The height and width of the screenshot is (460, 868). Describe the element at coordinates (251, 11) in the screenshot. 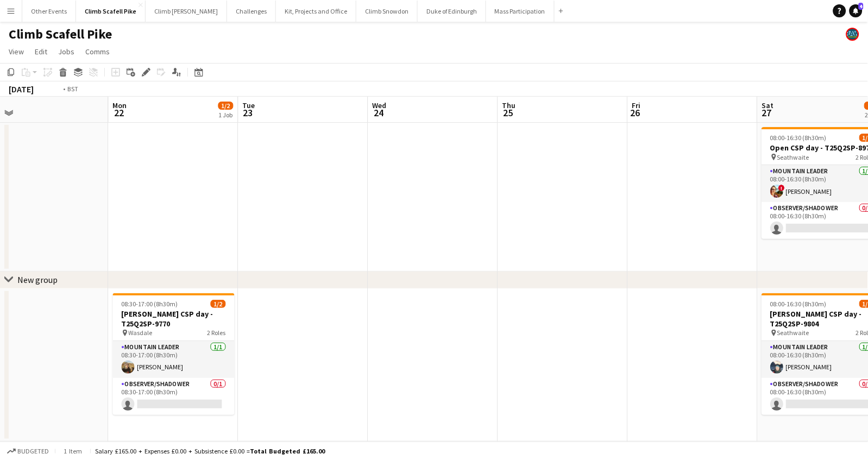

I see `button: Challenges` at that location.